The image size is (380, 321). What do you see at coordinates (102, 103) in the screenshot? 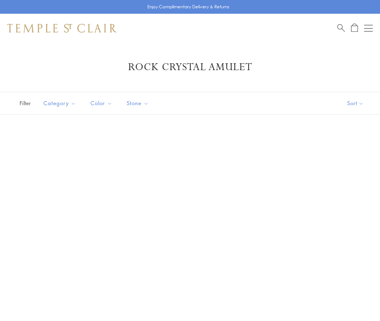
I see `span: Color` at bounding box center [102, 103].